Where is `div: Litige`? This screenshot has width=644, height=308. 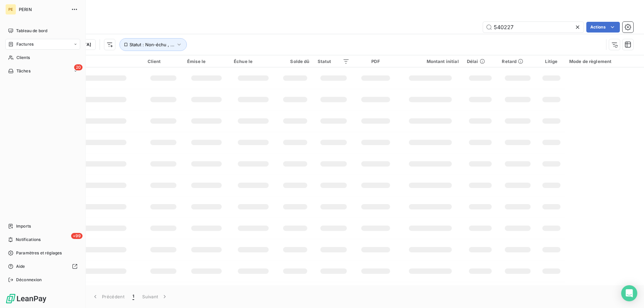 div: Litige is located at coordinates (551, 61).